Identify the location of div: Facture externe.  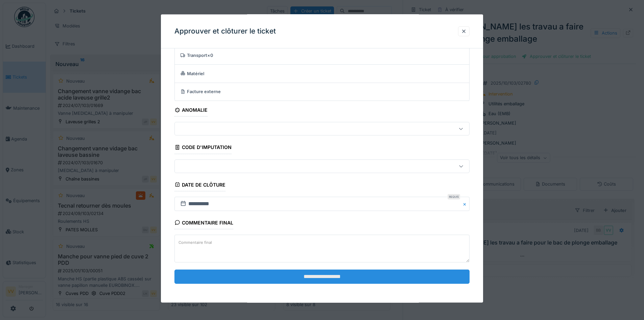
(321, 91).